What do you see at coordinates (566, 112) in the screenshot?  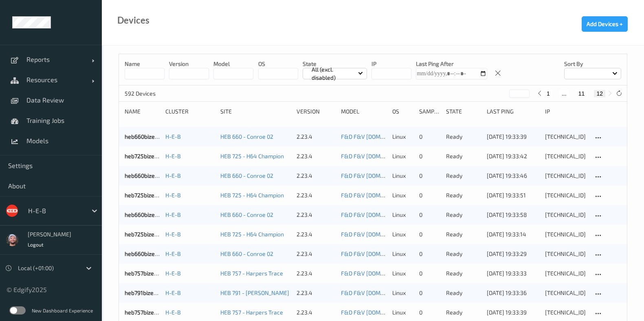 I see `div: ip` at bounding box center [566, 112].